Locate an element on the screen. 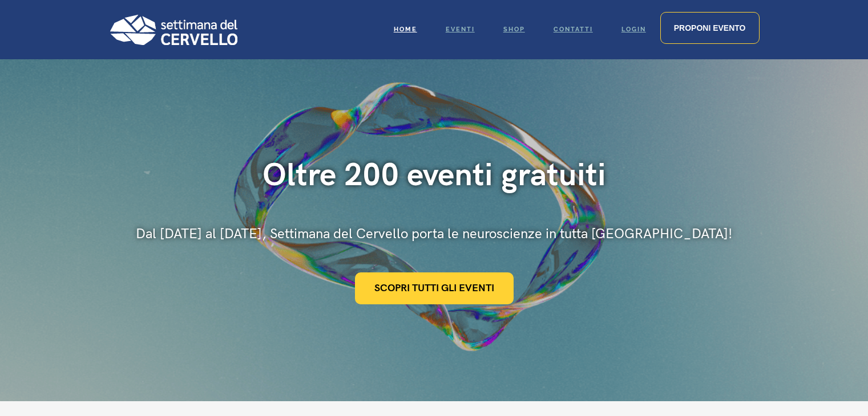 Image resolution: width=868 pixels, height=416 pixels. img: Logo is located at coordinates (173, 30).